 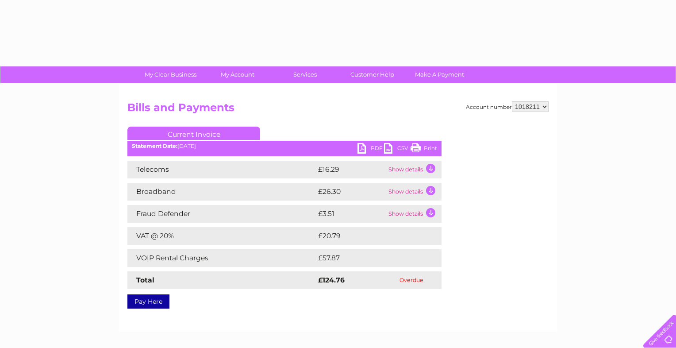 What do you see at coordinates (370, 258) in the screenshot?
I see `td: £57.87` at bounding box center [370, 258].